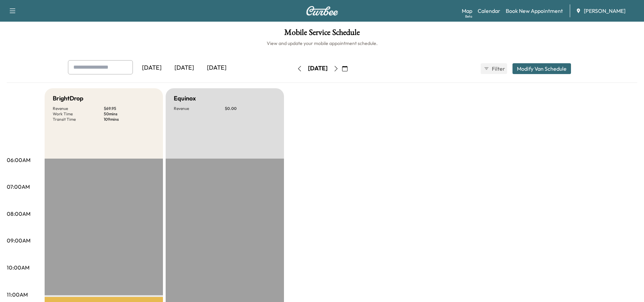 This screenshot has height=302, width=644. I want to click on a: Book New Appointment, so click(534, 11).